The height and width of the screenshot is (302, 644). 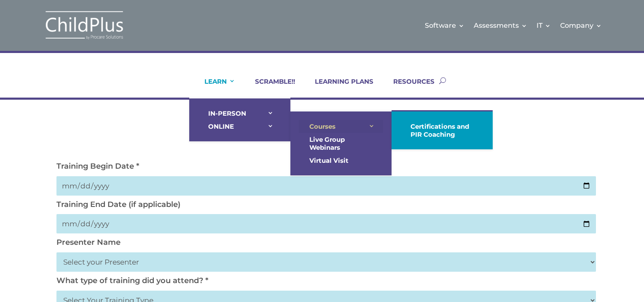 What do you see at coordinates (576, 257) in the screenshot?
I see `div: Chat Widget` at bounding box center [576, 257].